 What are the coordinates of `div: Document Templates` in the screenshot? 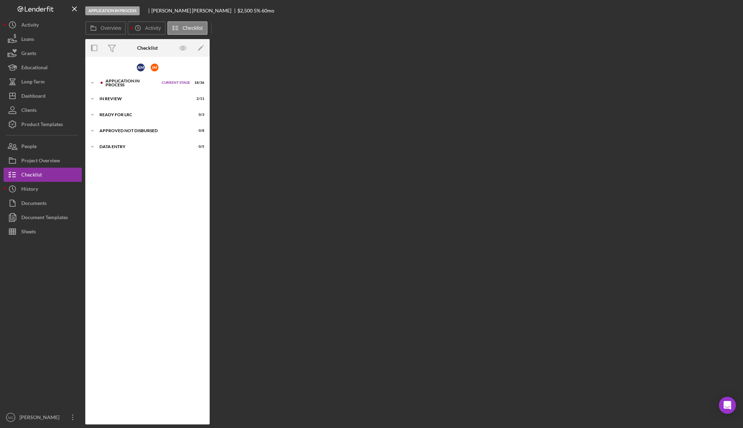 It's located at (44, 218).